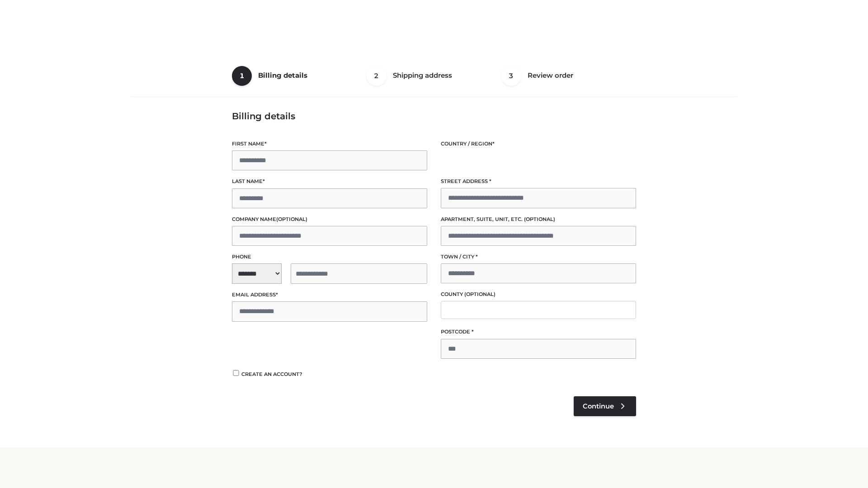  I want to click on a: Continue, so click(605, 407).